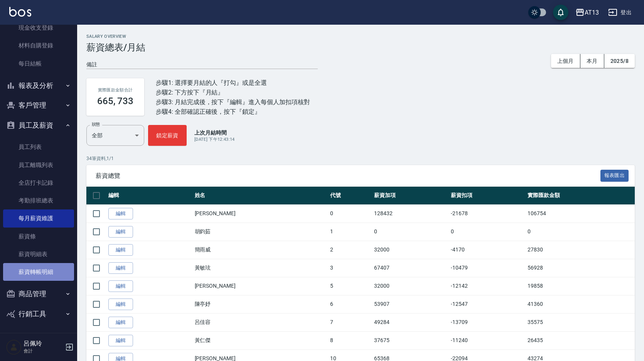 Image resolution: width=644 pixels, height=361 pixels. Describe the element at coordinates (620, 12) in the screenshot. I see `button: 登出` at that location.